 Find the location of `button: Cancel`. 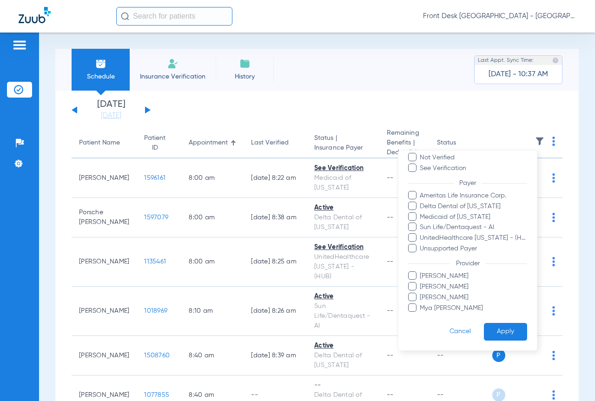

button: Cancel is located at coordinates (460, 331).